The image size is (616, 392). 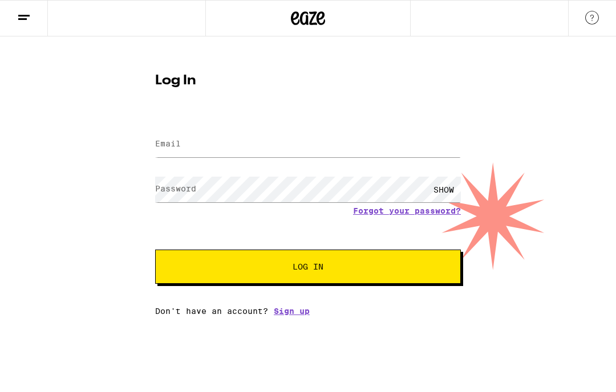 I want to click on input: Email, so click(x=308, y=144).